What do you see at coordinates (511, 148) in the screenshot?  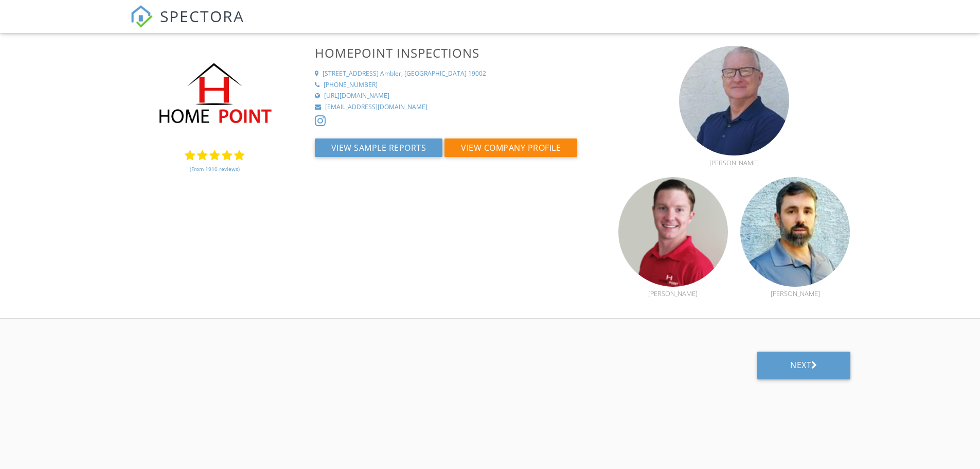 I see `button: View Company Profile` at bounding box center [511, 148].